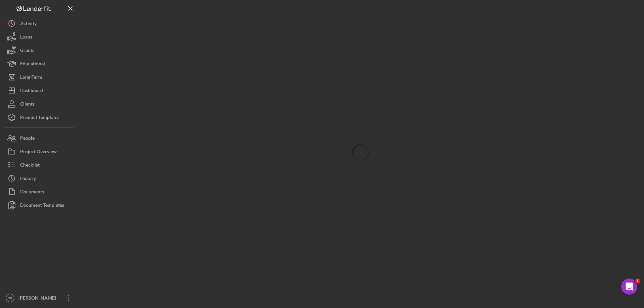 This screenshot has height=308, width=644. Describe the element at coordinates (33, 64) in the screenshot. I see `div: Educational` at that location.